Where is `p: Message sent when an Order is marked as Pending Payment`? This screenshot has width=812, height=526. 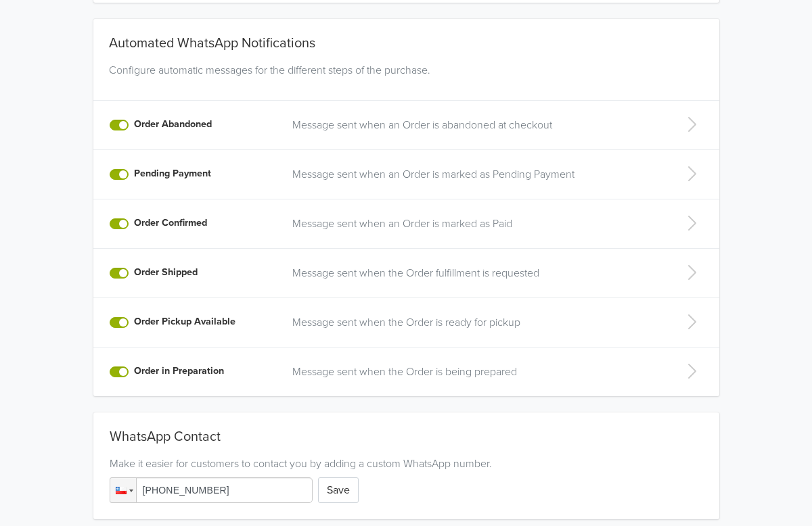 p: Message sent when an Order is marked as Pending Payment is located at coordinates (473, 174).